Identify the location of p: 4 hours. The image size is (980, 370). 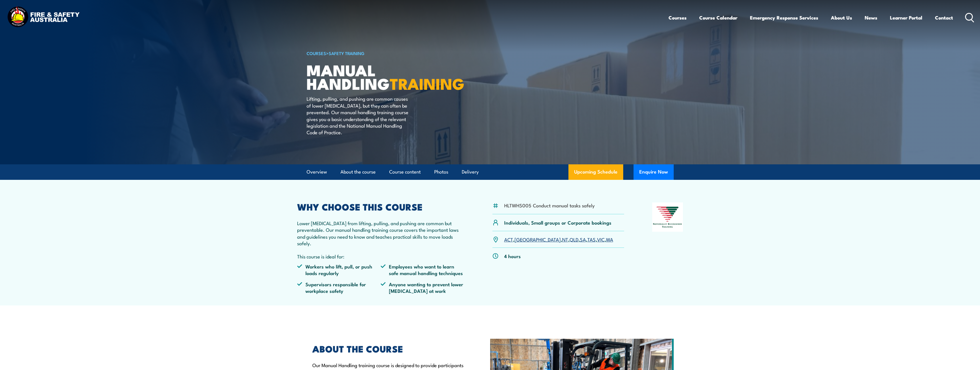
(512, 256).